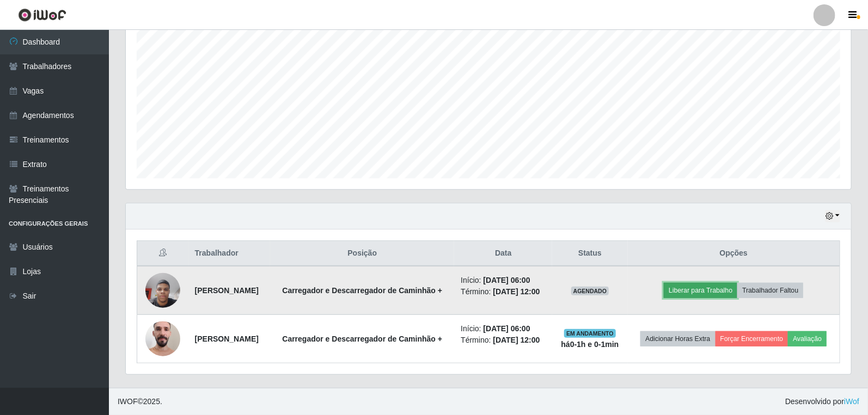 This screenshot has height=415, width=868. I want to click on a: iWof, so click(852, 402).